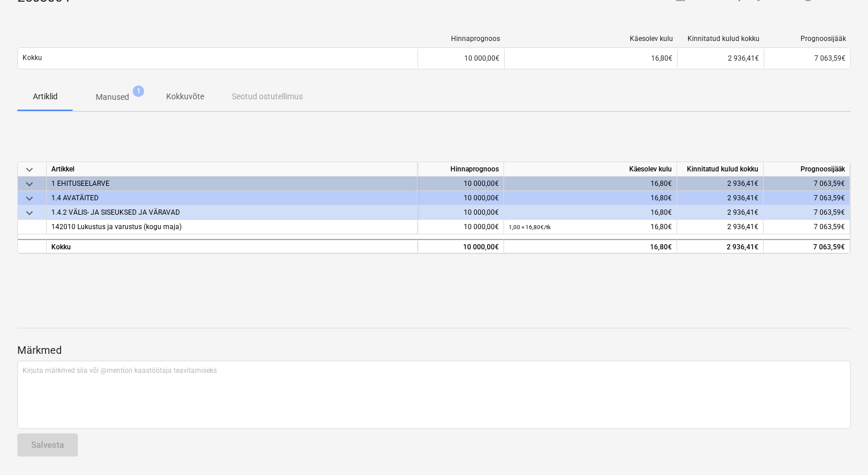  What do you see at coordinates (743, 227) in the screenshot?
I see `span: 2 936,41€` at bounding box center [743, 227].